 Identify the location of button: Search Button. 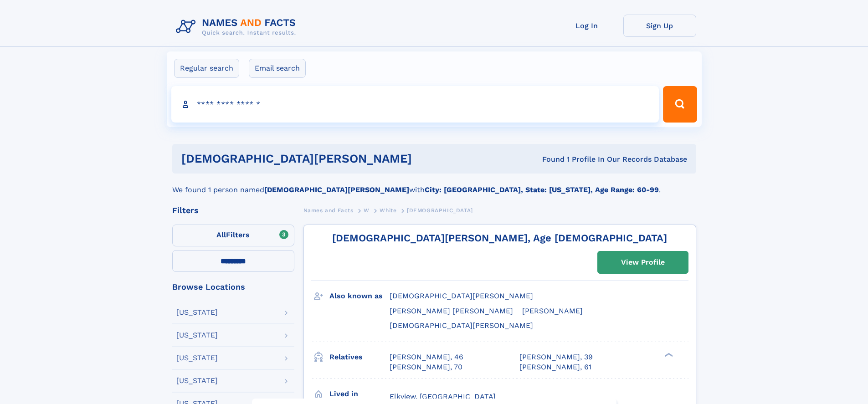
(680, 105).